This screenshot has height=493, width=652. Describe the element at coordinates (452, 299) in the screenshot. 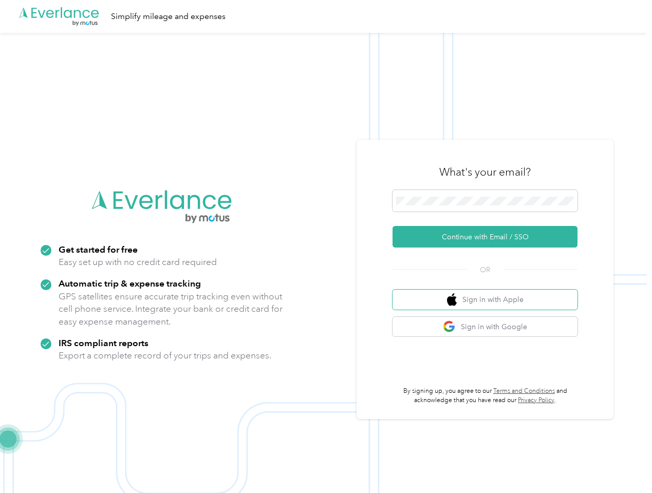

I see `img: apple logo` at that location.